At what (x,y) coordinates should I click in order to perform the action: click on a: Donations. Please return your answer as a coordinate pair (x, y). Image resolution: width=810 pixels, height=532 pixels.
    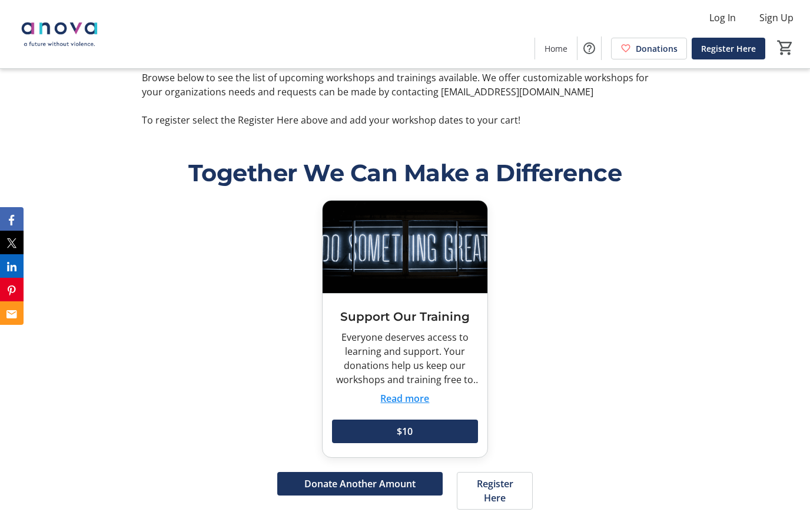
    Looking at the image, I should click on (649, 49).